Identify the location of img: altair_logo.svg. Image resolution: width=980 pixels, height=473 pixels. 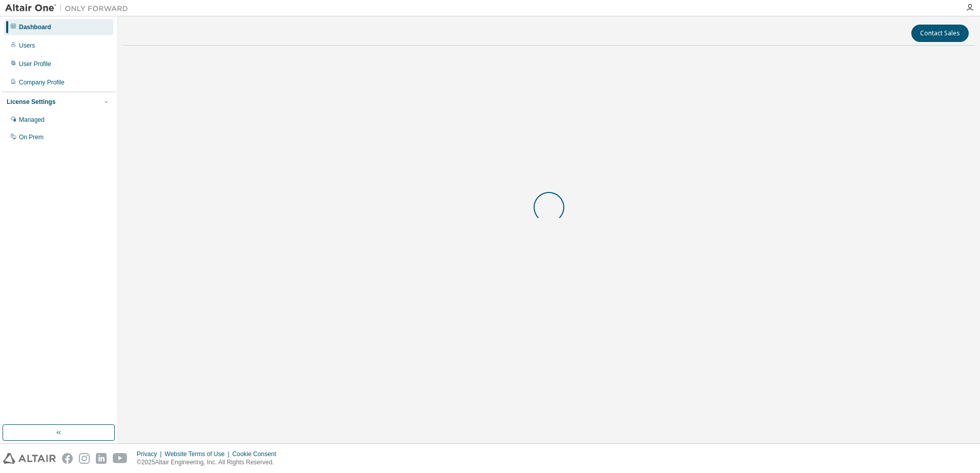
(29, 458).